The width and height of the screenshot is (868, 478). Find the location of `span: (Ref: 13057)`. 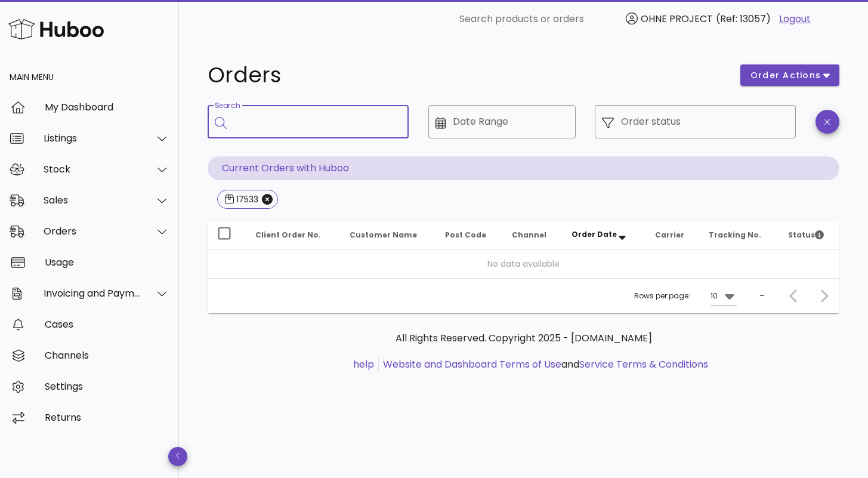

span: (Ref: 13057) is located at coordinates (743, 19).